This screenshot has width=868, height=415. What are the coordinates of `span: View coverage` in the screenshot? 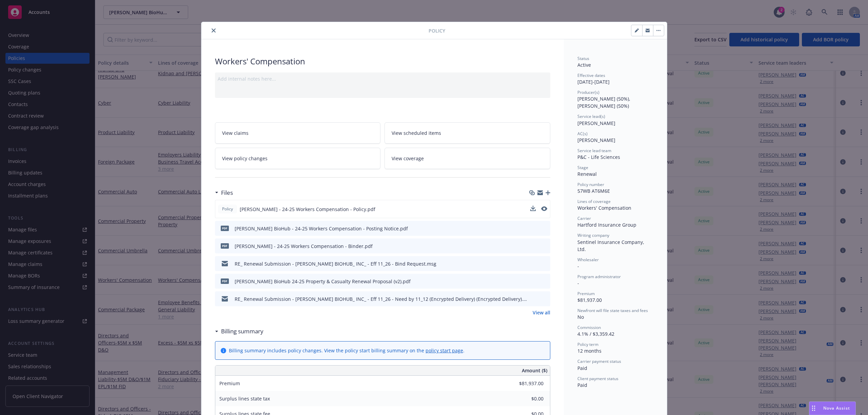 It's located at (407, 158).